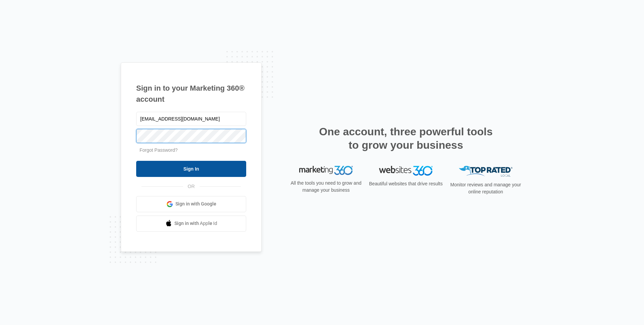 The width and height of the screenshot is (644, 325). What do you see at coordinates (486, 171) in the screenshot?
I see `img: Top Rated Local` at bounding box center [486, 171].